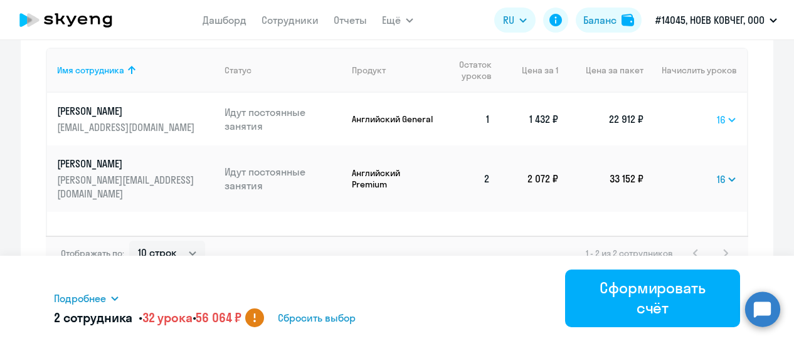 This screenshot has height=341, width=794. I want to click on button: Балансbalance, so click(609, 20).